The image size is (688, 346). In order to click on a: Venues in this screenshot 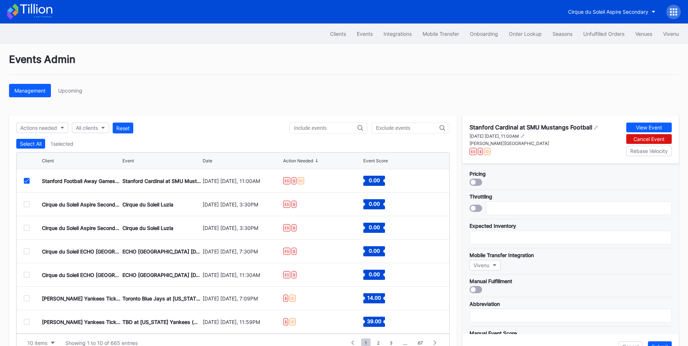, I will do `click(644, 34)`.